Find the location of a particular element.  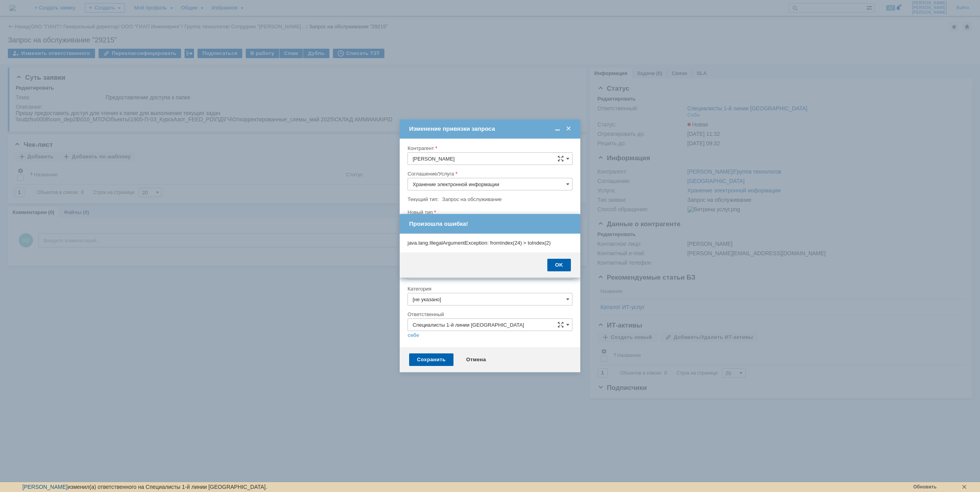

div: Ответственный is located at coordinates (490, 314).